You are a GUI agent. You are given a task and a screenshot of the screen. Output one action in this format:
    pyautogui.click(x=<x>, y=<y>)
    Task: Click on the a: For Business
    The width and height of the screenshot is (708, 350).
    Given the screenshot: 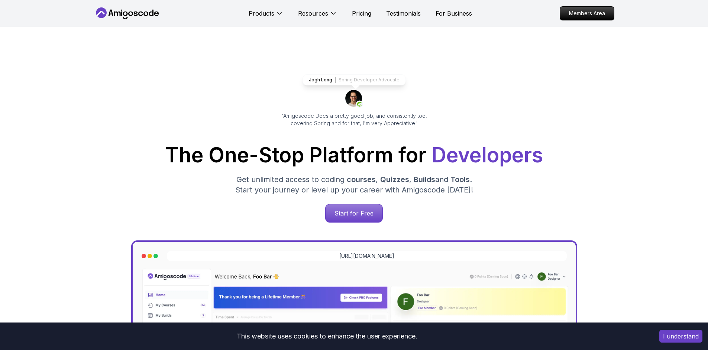 What is the action you would take?
    pyautogui.click(x=454, y=13)
    